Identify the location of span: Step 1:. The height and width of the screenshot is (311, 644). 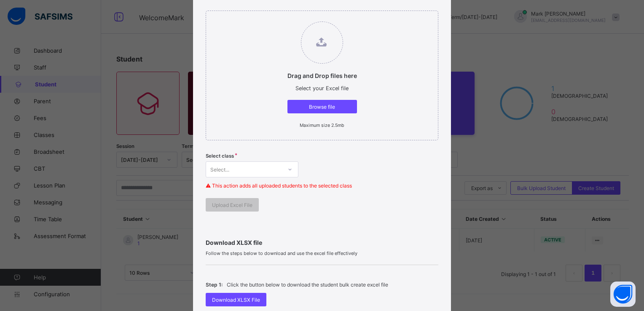
(214, 284).